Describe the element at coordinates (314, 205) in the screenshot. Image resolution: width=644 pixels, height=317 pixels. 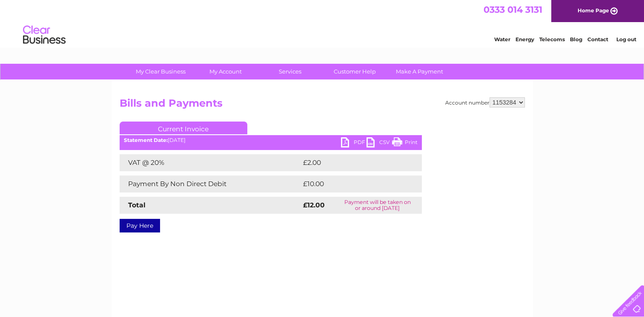
I see `strong: £12.00` at that location.